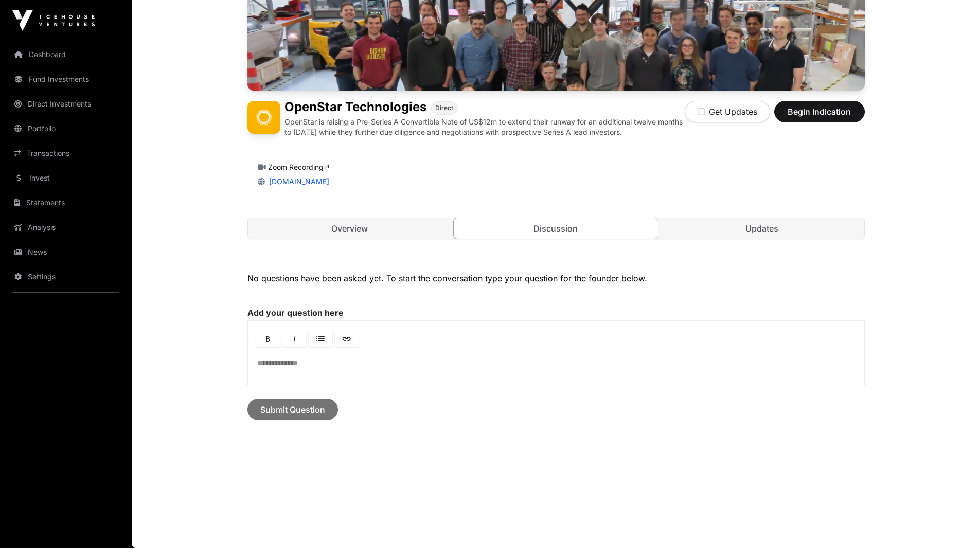 Image resolution: width=980 pixels, height=548 pixels. What do you see at coordinates (66, 104) in the screenshot?
I see `a: Direct Investments` at bounding box center [66, 104].